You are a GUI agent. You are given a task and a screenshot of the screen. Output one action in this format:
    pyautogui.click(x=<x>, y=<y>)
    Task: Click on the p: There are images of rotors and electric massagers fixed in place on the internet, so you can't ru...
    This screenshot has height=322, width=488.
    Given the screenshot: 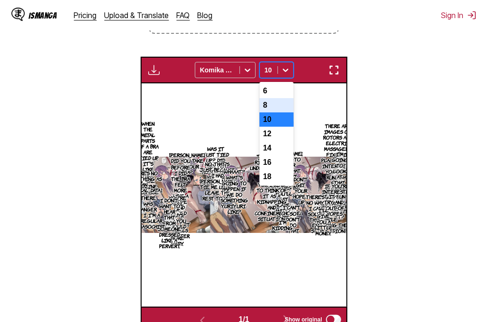 What is the action you would take?
    pyautogui.click(x=338, y=166)
    